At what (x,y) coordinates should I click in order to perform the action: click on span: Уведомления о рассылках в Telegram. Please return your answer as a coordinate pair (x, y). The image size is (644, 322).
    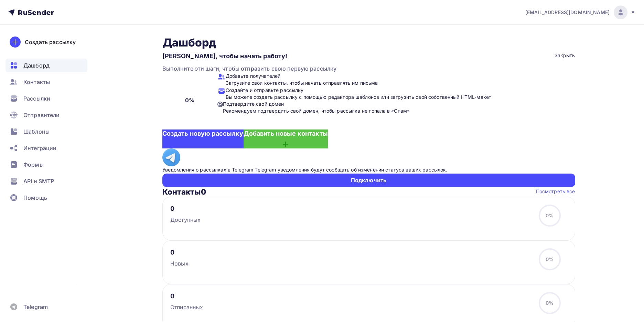
    Looking at the image, I should click on (208, 169).